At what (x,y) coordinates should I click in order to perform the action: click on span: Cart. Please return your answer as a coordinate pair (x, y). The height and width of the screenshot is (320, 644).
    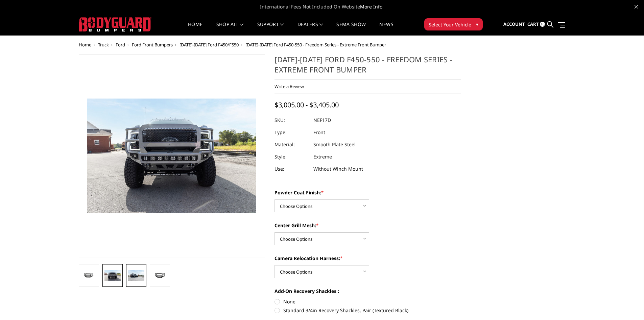
    Looking at the image, I should click on (533, 24).